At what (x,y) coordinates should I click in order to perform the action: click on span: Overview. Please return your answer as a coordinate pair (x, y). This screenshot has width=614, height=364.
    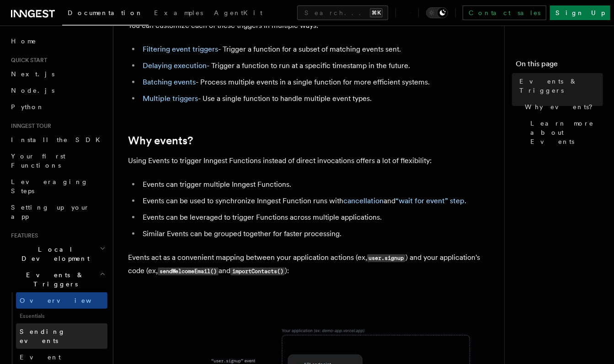
    Looking at the image, I should click on (67, 300).